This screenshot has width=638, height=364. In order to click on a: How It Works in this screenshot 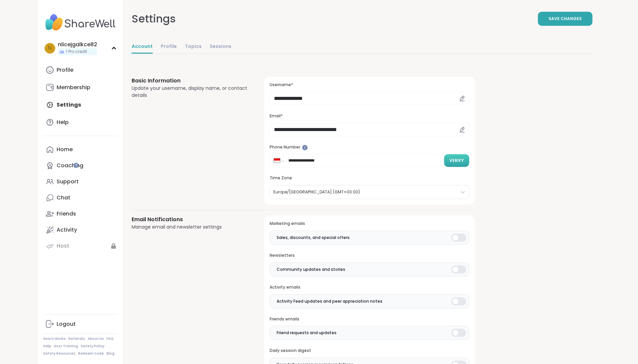, I will do `click(54, 338)`.